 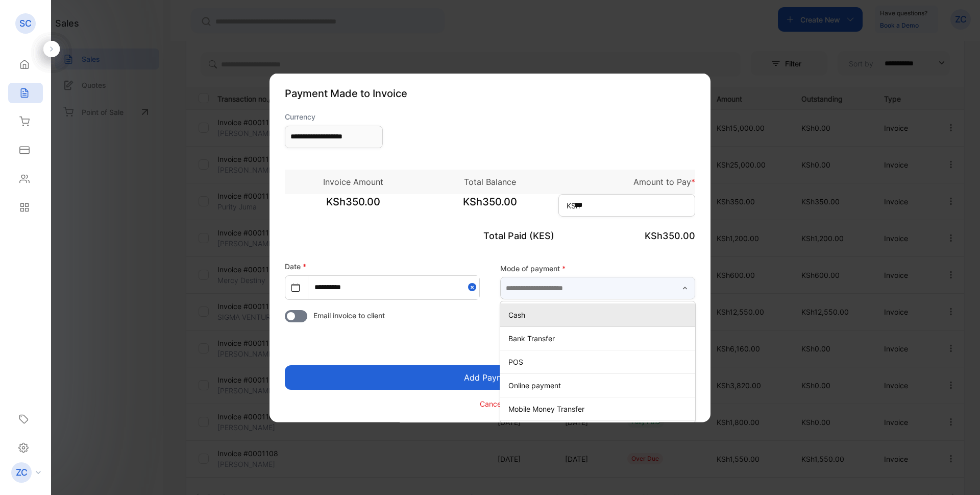 I want to click on span: KSh, so click(x=574, y=205).